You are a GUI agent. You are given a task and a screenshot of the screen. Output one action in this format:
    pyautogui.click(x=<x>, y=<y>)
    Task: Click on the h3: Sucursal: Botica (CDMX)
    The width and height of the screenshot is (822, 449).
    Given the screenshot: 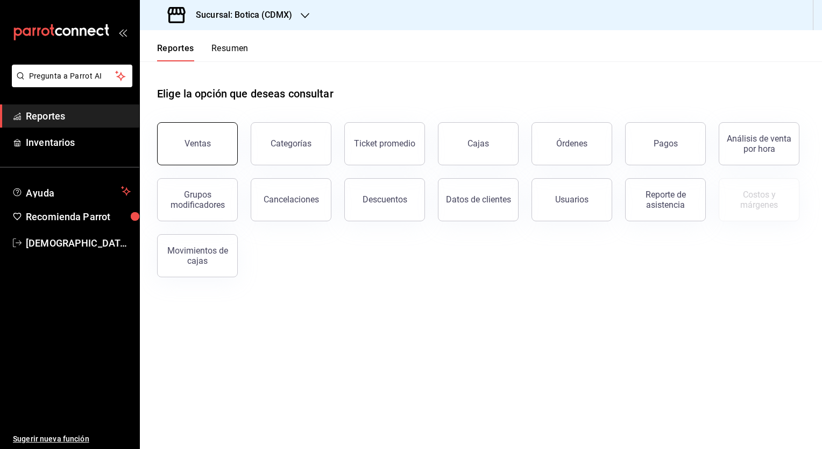 What is the action you would take?
    pyautogui.click(x=239, y=15)
    